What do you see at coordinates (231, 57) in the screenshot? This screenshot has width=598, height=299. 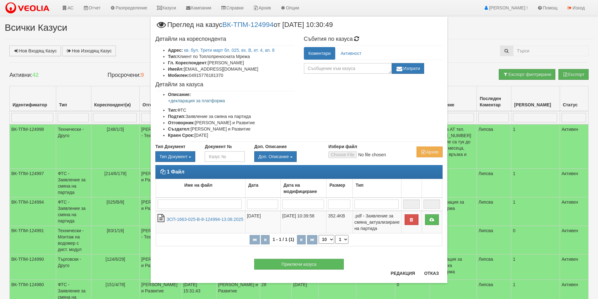 I see `li: Клиент по Топлопреносната Мрежа` at bounding box center [231, 57].